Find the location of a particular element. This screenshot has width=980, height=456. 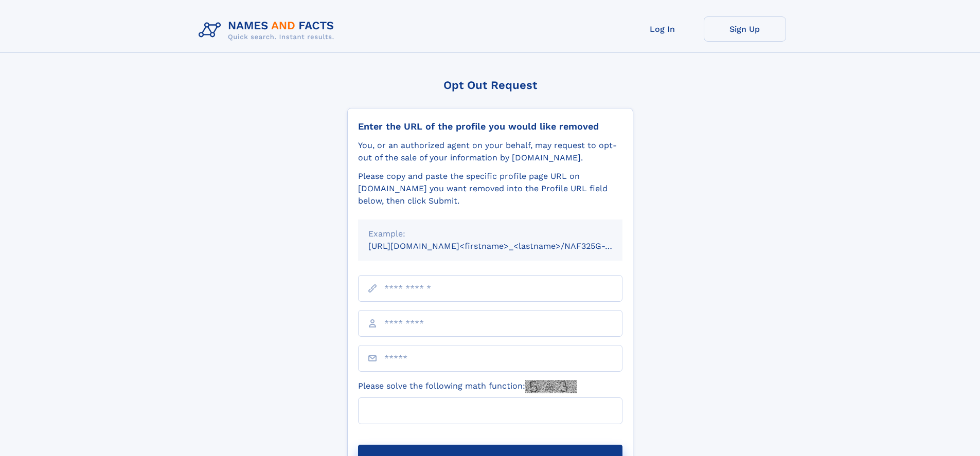

img: Logo Names and Facts is located at coordinates (269, 30).